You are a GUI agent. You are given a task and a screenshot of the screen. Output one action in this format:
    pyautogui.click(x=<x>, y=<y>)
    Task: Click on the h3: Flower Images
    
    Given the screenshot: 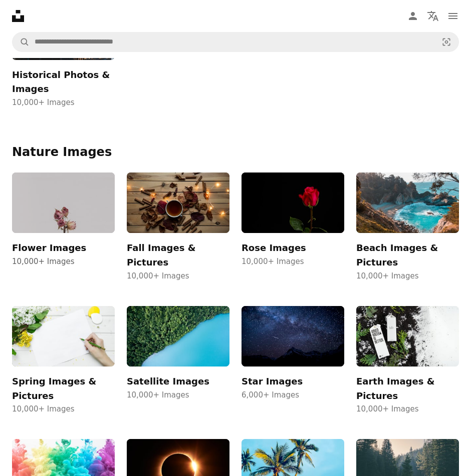 What is the action you would take?
    pyautogui.click(x=63, y=248)
    